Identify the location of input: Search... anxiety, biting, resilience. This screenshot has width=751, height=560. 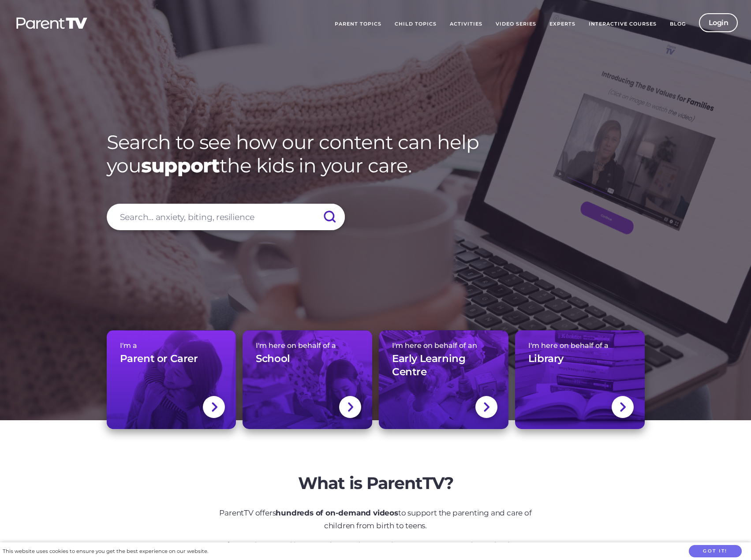
(225, 217).